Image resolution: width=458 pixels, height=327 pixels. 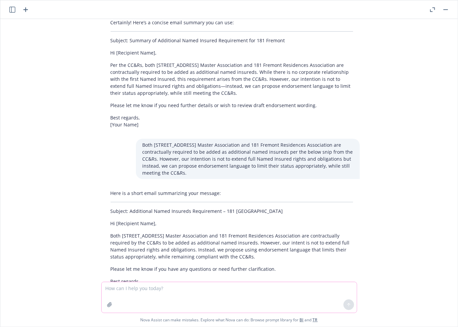 What do you see at coordinates (232, 269) in the screenshot?
I see `p: Please let me know if you have any questions or need further clarification.` at bounding box center [232, 269].